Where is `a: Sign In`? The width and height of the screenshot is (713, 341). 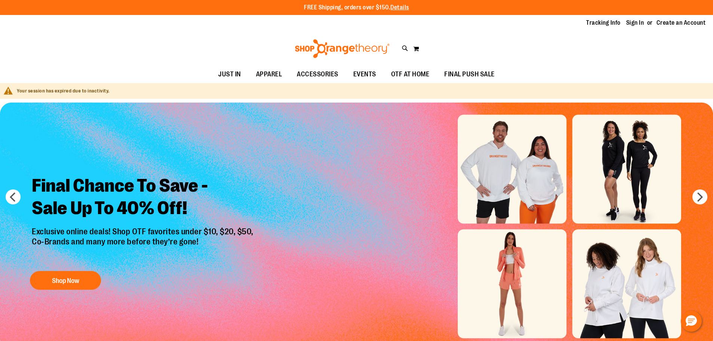
a: Sign In is located at coordinates (635, 23).